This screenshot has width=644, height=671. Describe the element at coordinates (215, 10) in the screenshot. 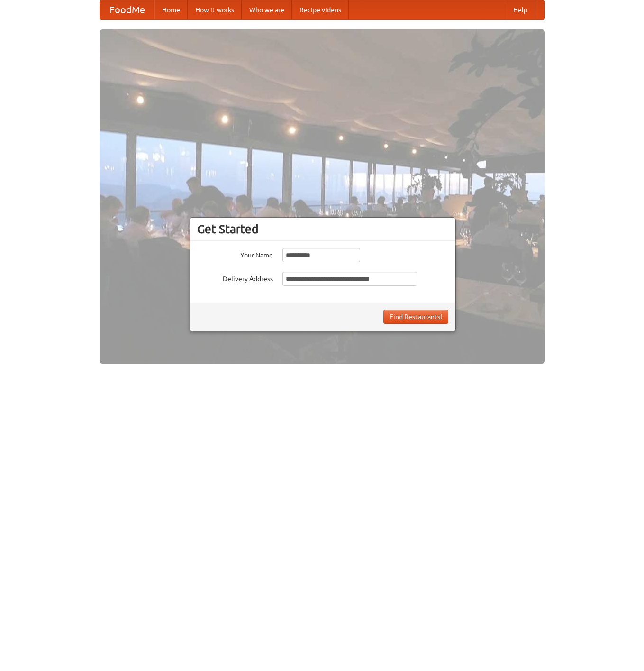

I see `a: How it works` at that location.